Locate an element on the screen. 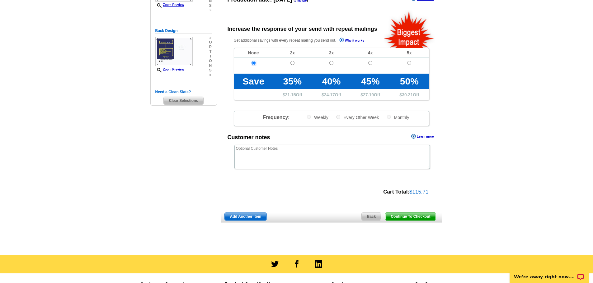  td: 5x is located at coordinates (409, 53).